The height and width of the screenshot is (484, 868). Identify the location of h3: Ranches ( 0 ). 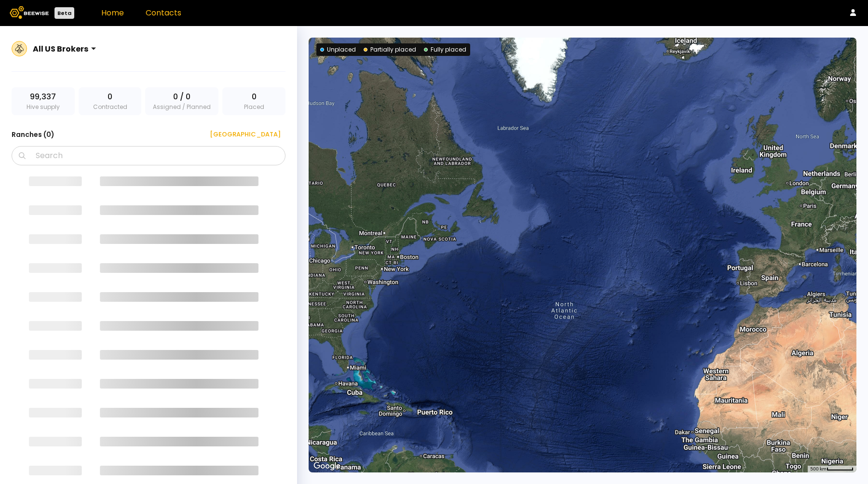
(33, 135).